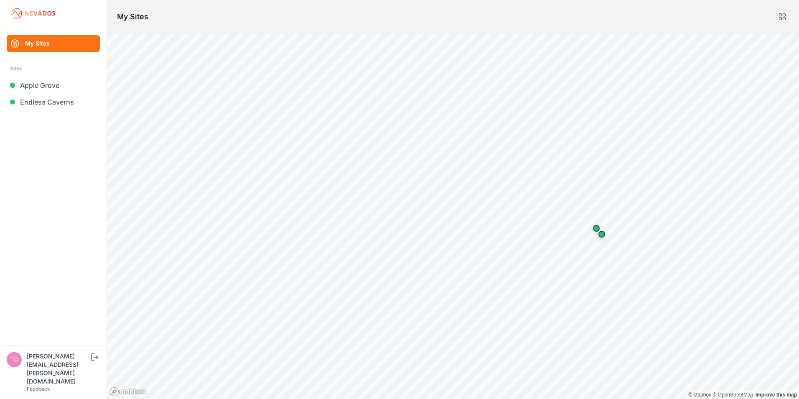 The height and width of the screenshot is (399, 799). Describe the element at coordinates (733, 395) in the screenshot. I see `a: OpenStreetMap` at that location.